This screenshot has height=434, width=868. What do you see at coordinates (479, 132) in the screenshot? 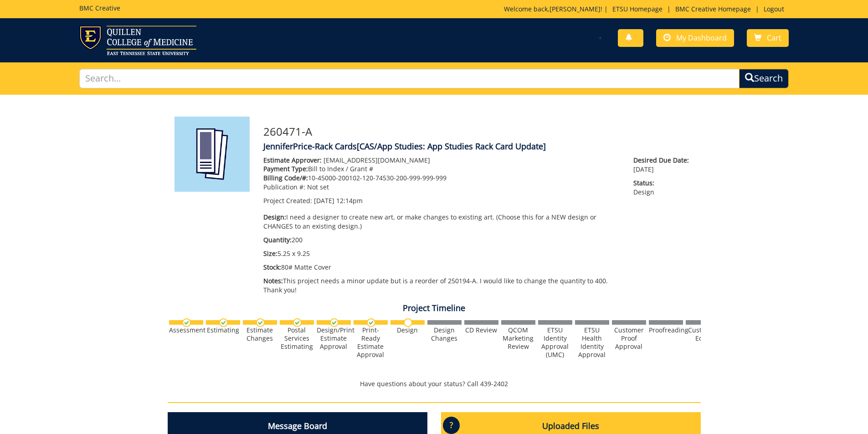
I see `h3: 260471-A` at bounding box center [479, 132].